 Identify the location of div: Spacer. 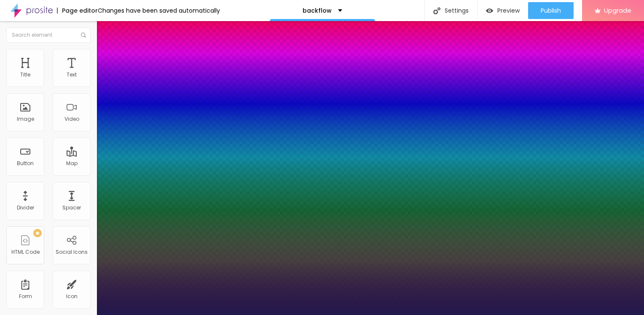
(72, 208).